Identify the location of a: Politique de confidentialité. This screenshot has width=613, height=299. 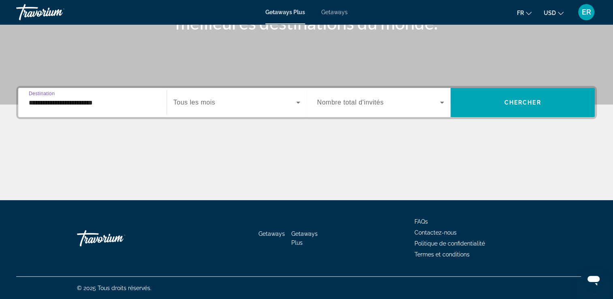
(450, 244).